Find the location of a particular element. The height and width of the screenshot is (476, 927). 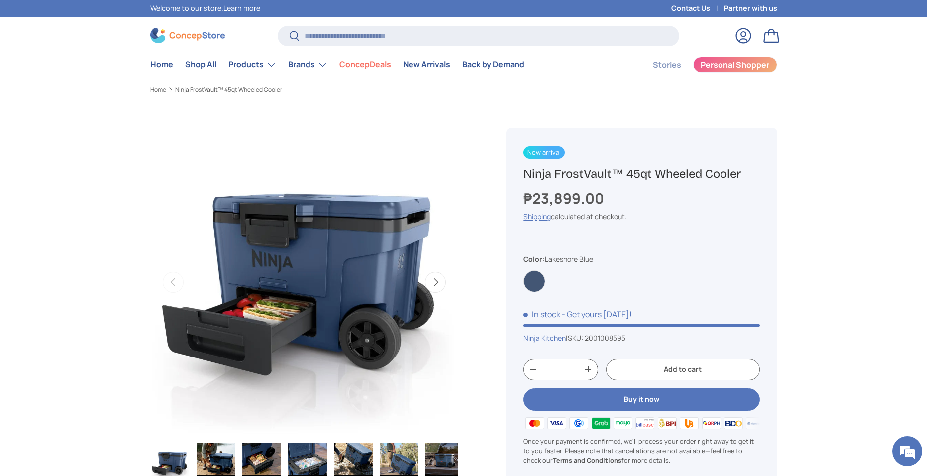

img: ubp is located at coordinates (689, 423).